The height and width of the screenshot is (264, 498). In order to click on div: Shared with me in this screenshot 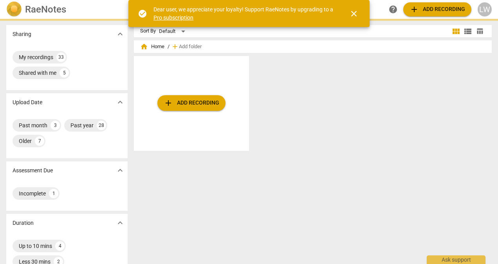, I will do `click(38, 73)`.